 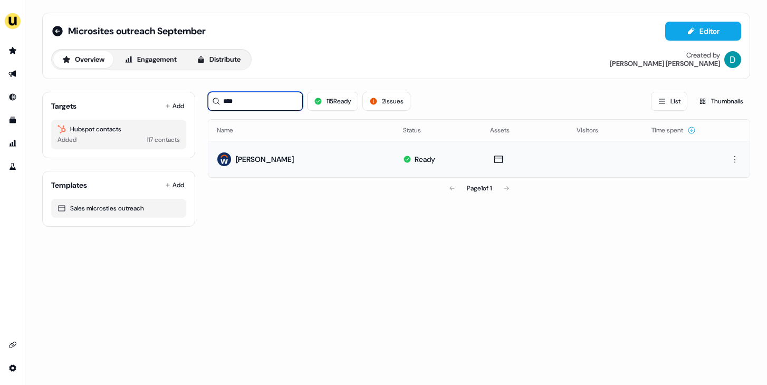 I want to click on div: Targets, so click(x=64, y=106).